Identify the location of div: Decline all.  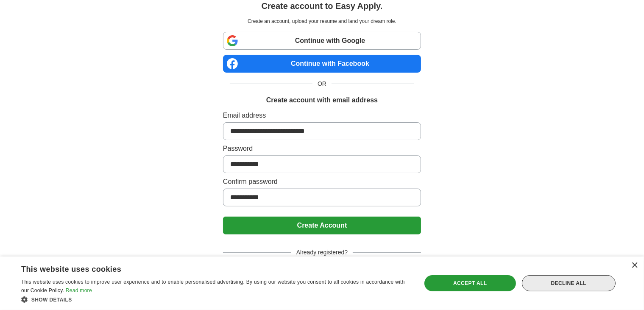
(568, 283).